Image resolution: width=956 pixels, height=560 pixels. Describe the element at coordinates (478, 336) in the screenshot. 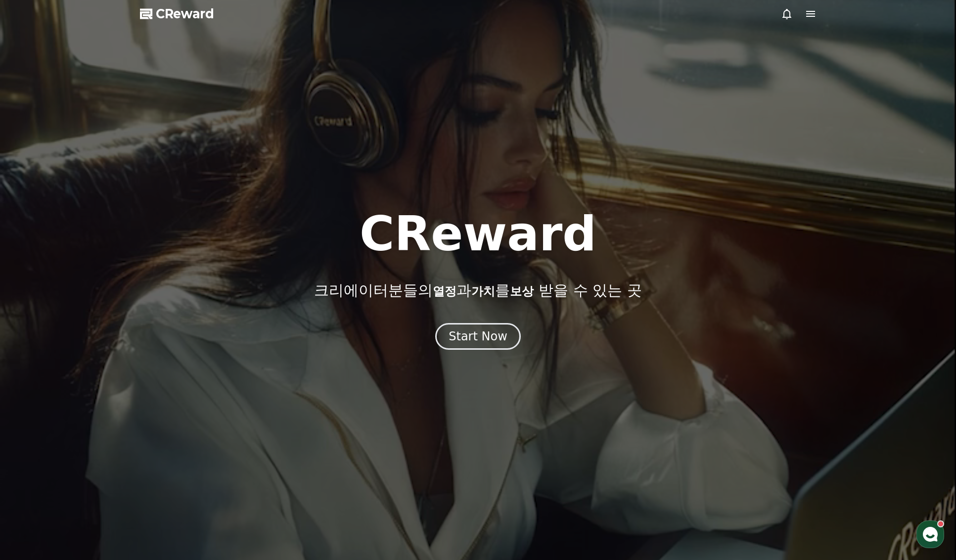

I see `button: Start Now` at that location.